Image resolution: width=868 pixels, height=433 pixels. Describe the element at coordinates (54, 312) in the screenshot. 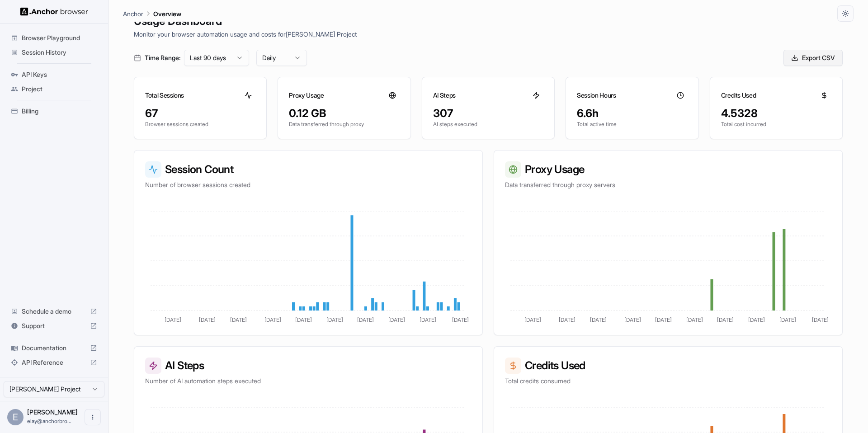

I see `div: Schedule a demo` at that location.